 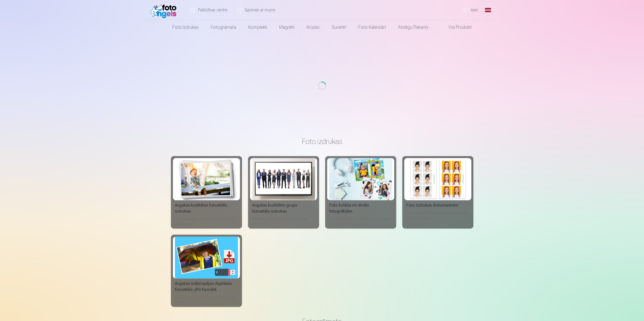 What do you see at coordinates (223, 27) in the screenshot?
I see `a: Fotogrāmata` at bounding box center [223, 27].